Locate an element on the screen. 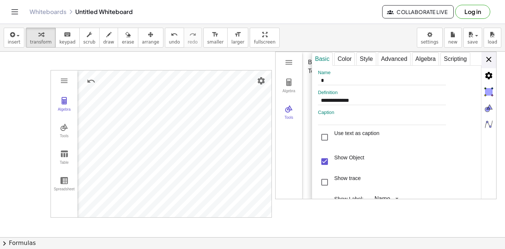 This screenshot has height=249, width=505. button: Log in is located at coordinates (473, 12).